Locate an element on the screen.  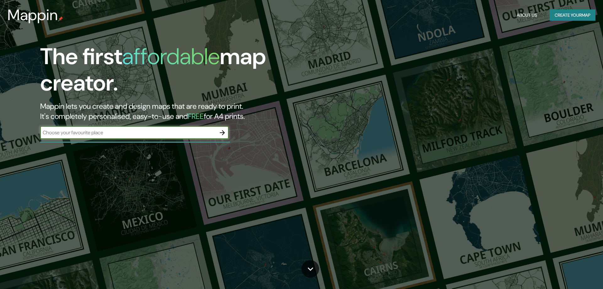
input: Choose your favourite place is located at coordinates (128, 132).